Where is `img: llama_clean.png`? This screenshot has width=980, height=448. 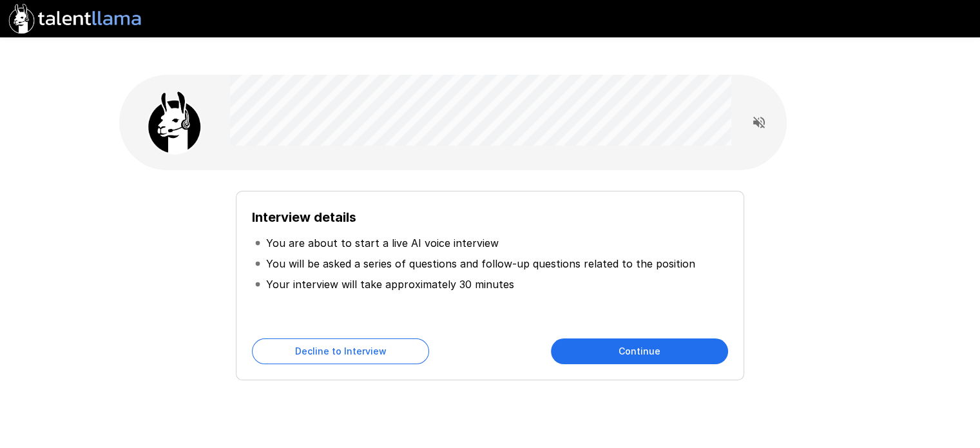 img: llama_clean.png is located at coordinates (174, 122).